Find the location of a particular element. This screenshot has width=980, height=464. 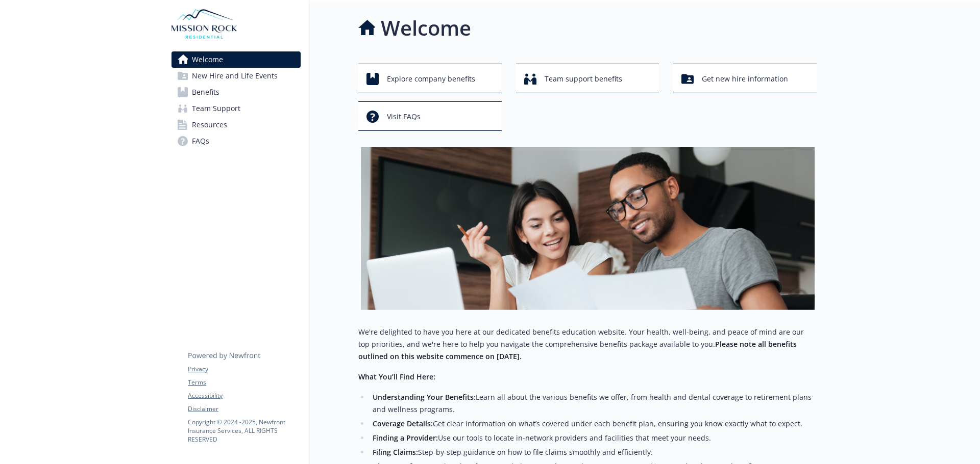

strong: Filing Claims: is located at coordinates (395, 452).